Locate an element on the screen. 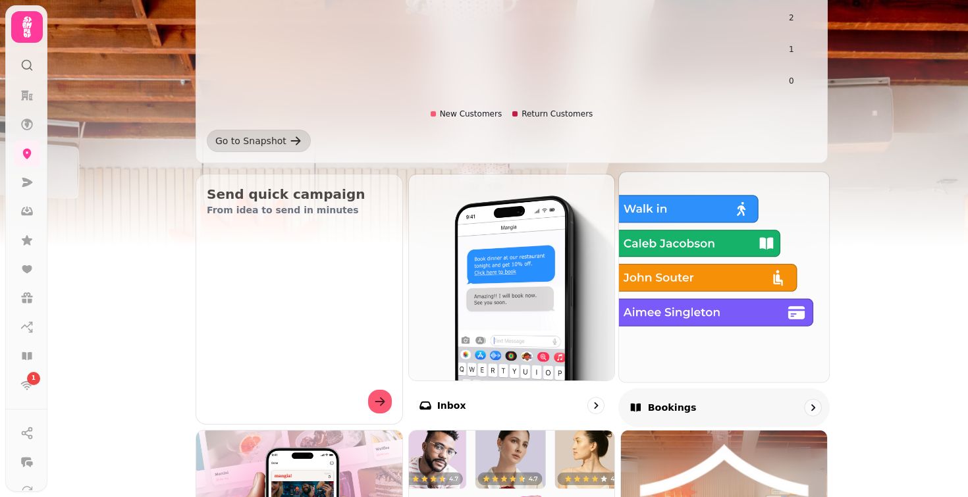 The height and width of the screenshot is (497, 968). p: Inbox is located at coordinates (452, 406).